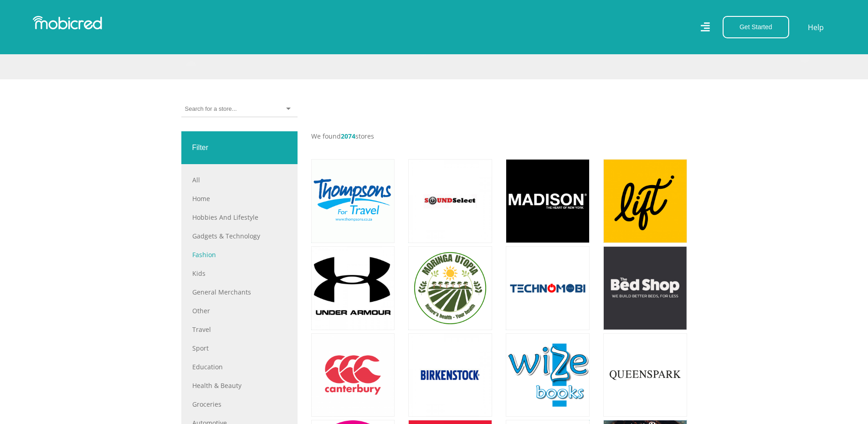 Image resolution: width=868 pixels, height=424 pixels. I want to click on input: Search for a store..., so click(210, 109).